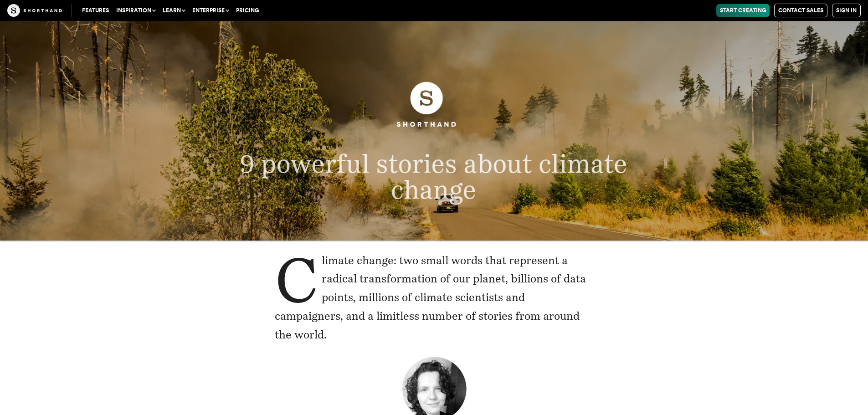  What do you see at coordinates (434, 298) in the screenshot?
I see `p: Climate change: two small words that represent a radical transformation of our planet, billions o...` at bounding box center [434, 298].